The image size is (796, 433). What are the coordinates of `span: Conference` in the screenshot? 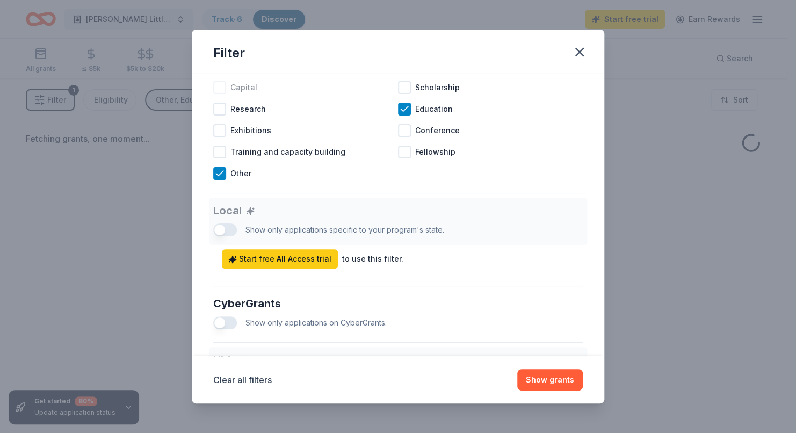 It's located at (437, 131).